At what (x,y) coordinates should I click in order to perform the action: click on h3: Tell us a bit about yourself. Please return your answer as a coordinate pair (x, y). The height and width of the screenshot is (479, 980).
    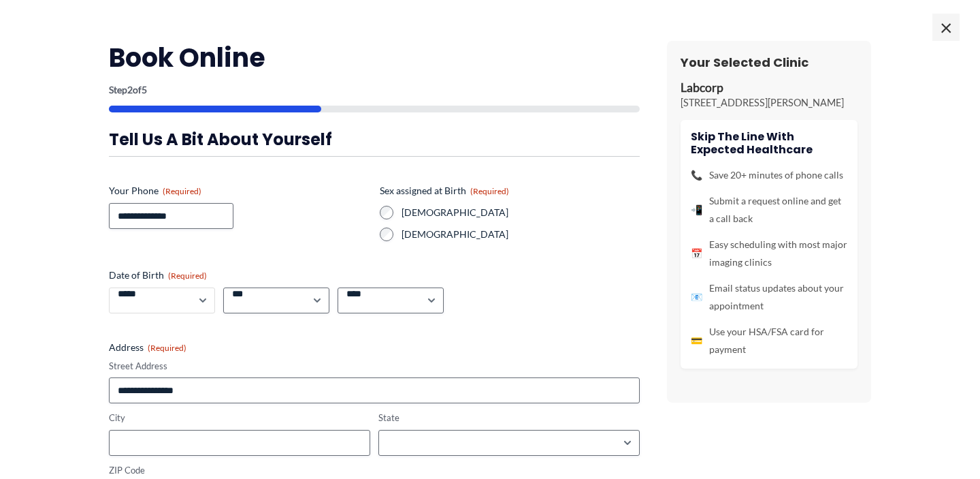
    Looking at the image, I should click on (375, 139).